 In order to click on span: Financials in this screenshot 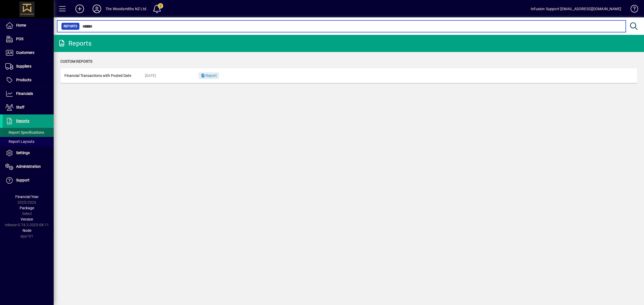, I will do `click(25, 93)`.